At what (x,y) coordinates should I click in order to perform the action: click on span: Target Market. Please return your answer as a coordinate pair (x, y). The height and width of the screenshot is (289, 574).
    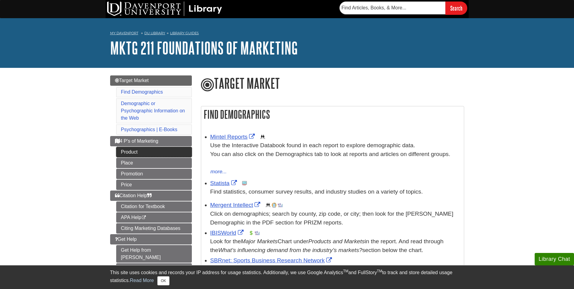
    Looking at the image, I should click on (132, 80).